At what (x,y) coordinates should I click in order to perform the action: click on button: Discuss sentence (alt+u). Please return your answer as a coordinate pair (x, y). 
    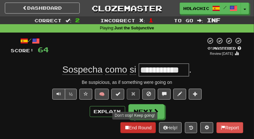
    Looking at the image, I should click on (164, 94).